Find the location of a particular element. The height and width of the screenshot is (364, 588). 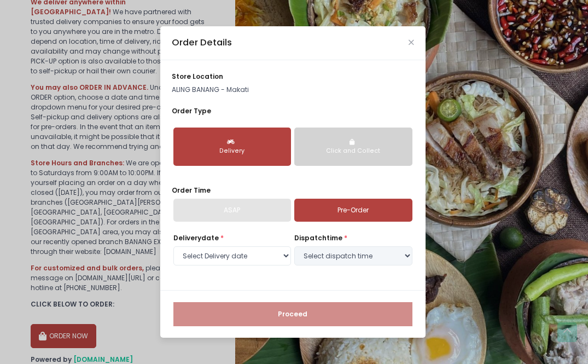

div: Click and Collect is located at coordinates (353, 151).